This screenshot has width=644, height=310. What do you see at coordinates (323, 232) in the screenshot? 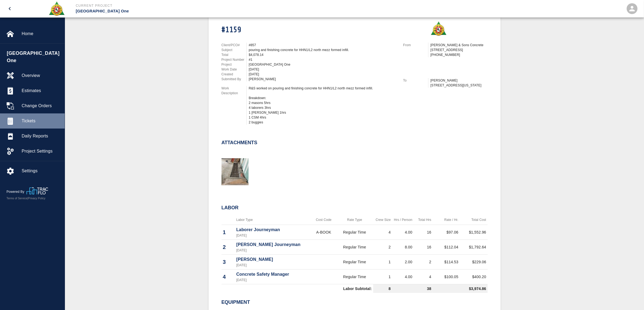
I see `td: A-BOOK` at bounding box center [323, 232].